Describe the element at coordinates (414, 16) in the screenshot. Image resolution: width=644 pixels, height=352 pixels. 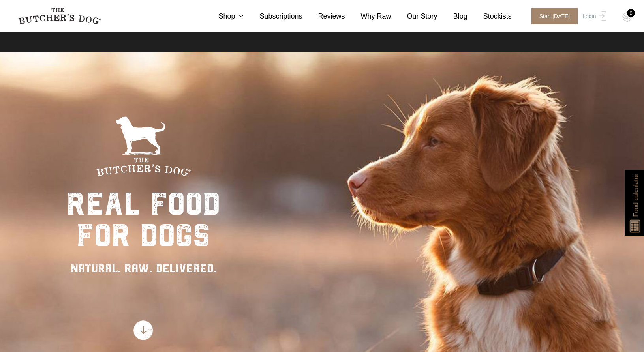
I see `a: Our Story` at that location.